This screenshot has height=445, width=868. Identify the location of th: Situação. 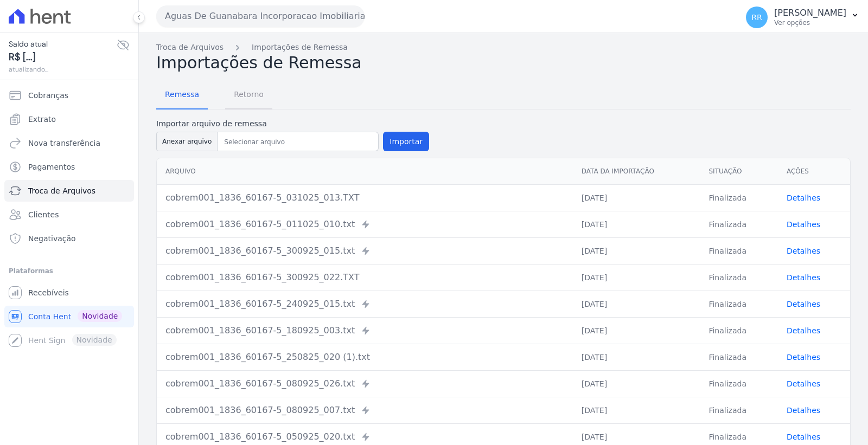
(739, 171).